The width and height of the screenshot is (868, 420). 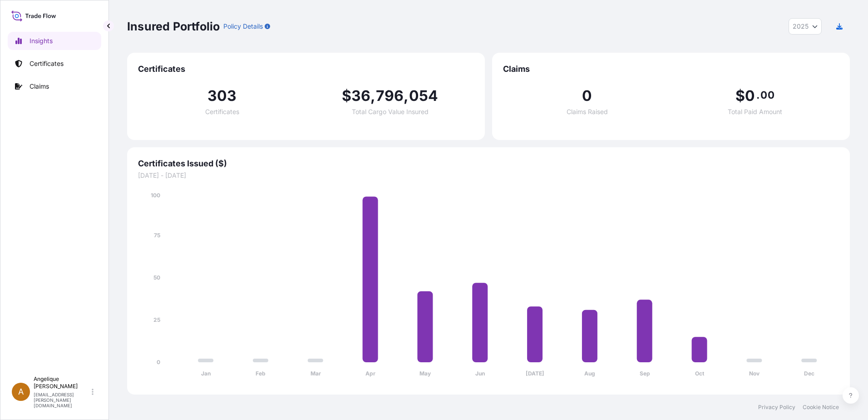 What do you see at coordinates (21, 391) in the screenshot?
I see `span: A` at bounding box center [21, 391].